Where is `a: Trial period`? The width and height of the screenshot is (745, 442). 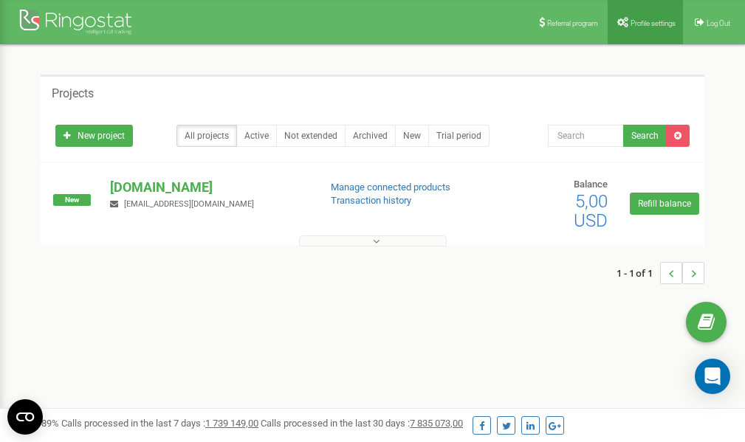
a: Trial period is located at coordinates (459, 136).